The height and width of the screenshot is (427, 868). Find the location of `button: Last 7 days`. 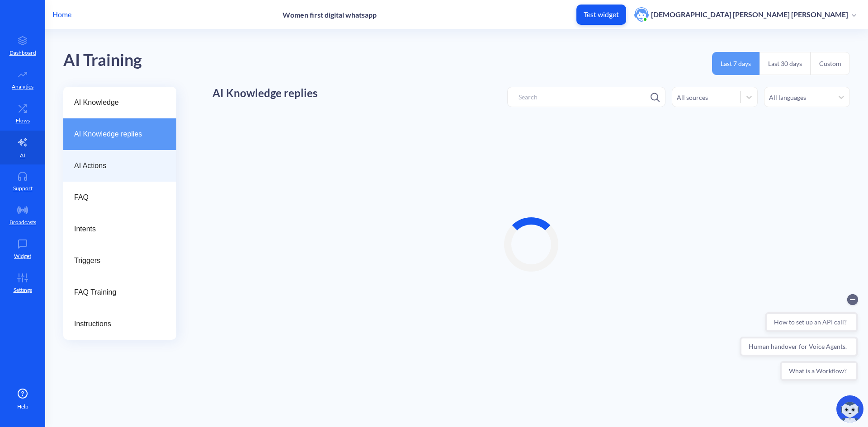

button: Last 7 days is located at coordinates (735, 63).